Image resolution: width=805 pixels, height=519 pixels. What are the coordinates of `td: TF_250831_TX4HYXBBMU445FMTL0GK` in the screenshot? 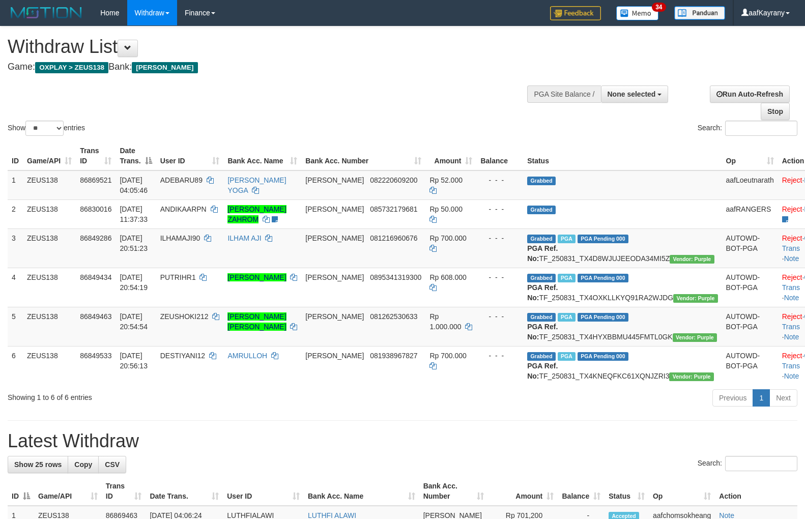 It's located at (623, 326).